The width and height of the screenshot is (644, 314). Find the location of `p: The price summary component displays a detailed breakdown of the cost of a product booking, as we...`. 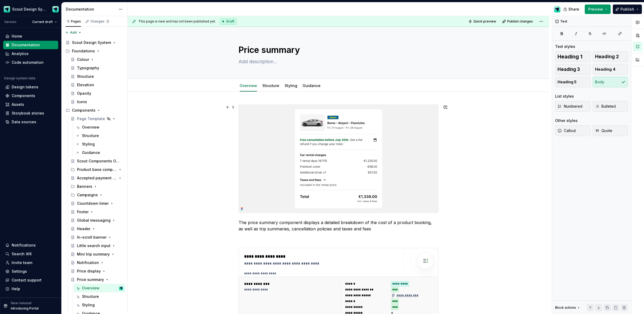

p: The price summary component displays a detailed breakdown of the cost of a product booking, as we... is located at coordinates (339, 226).